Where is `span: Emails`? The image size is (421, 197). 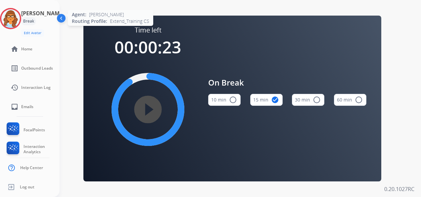 span: Emails is located at coordinates (27, 107).